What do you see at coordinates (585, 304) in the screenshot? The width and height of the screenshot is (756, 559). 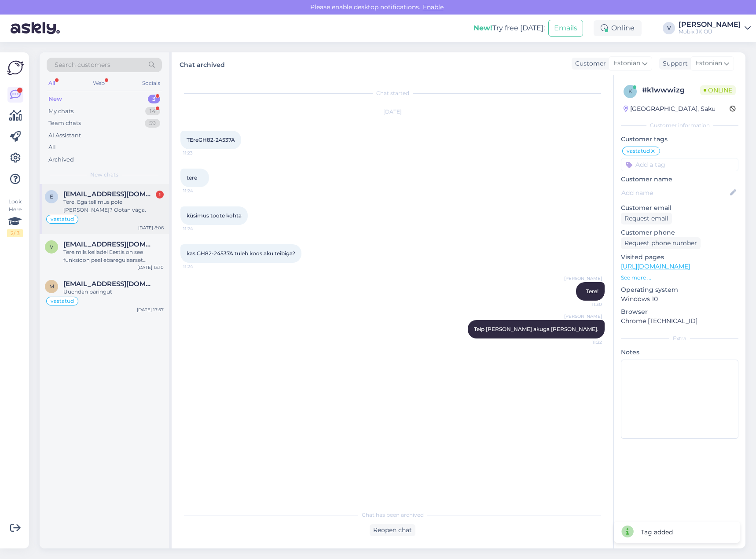 I see `span: 11:30` at bounding box center [585, 304].